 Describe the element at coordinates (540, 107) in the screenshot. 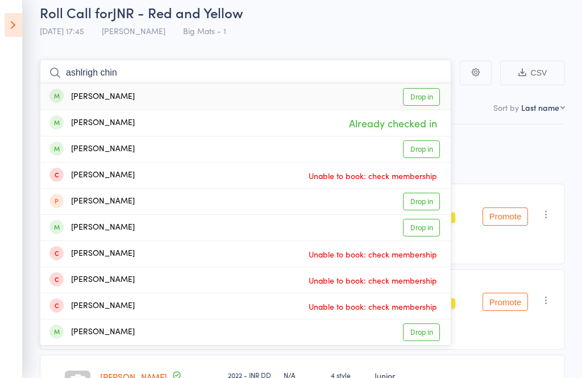

I see `div: Last name` at that location.